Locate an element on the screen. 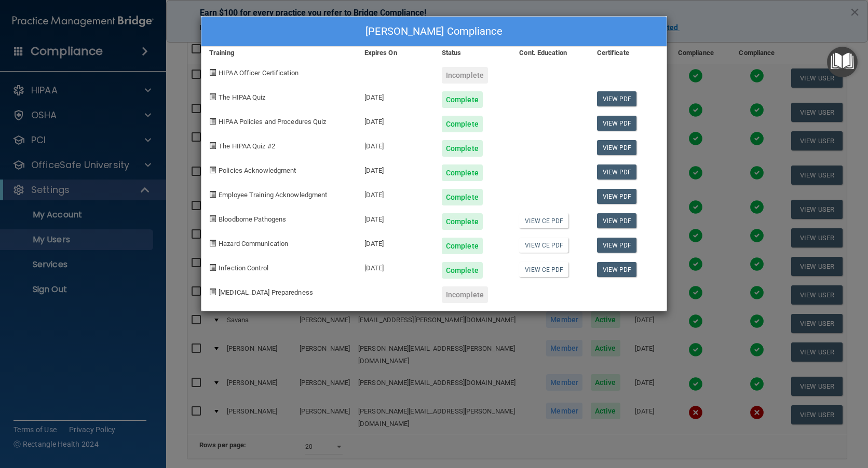 The width and height of the screenshot is (868, 468). button: Open Resource Center is located at coordinates (842, 62).